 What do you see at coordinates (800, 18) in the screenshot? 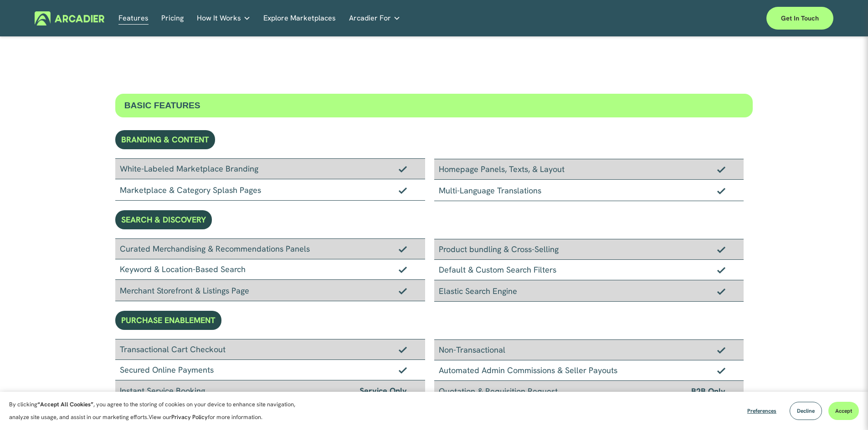
I see `a: Get in touch` at bounding box center [800, 18].